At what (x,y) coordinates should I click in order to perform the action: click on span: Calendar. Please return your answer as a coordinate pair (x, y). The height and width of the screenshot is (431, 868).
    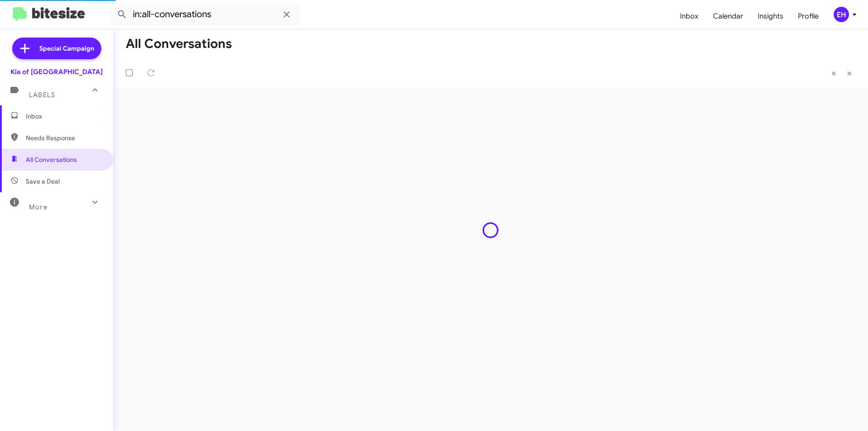
    Looking at the image, I should click on (728, 16).